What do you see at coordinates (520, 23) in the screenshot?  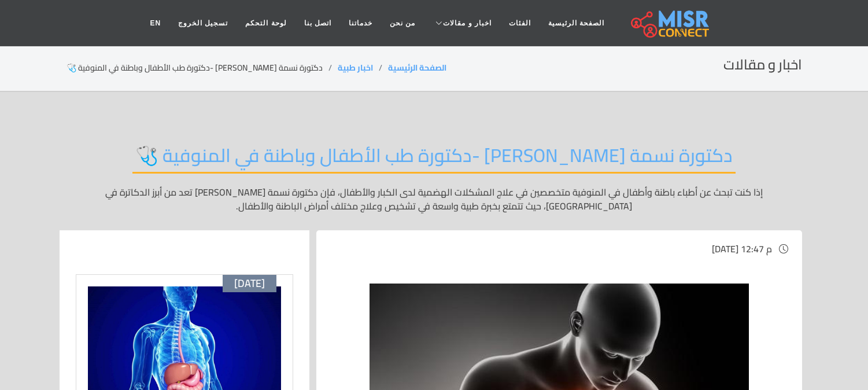 I see `a: الفئات` at bounding box center [520, 23].